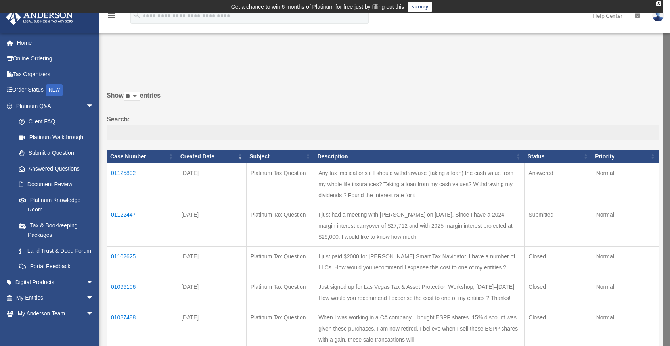  I want to click on div: NEW, so click(54, 90).